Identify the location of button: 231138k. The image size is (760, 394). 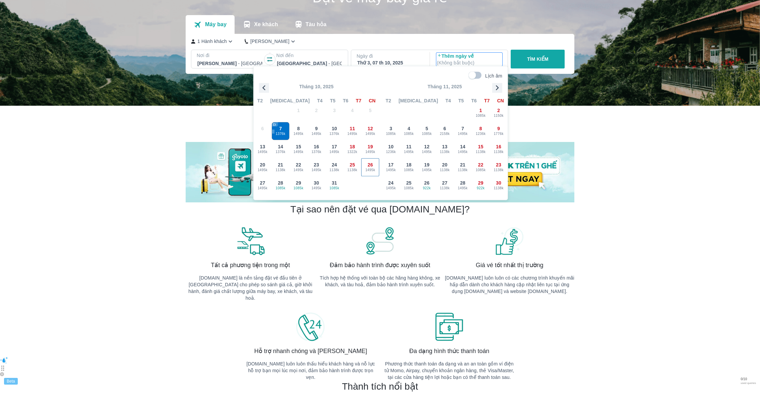
(499, 167).